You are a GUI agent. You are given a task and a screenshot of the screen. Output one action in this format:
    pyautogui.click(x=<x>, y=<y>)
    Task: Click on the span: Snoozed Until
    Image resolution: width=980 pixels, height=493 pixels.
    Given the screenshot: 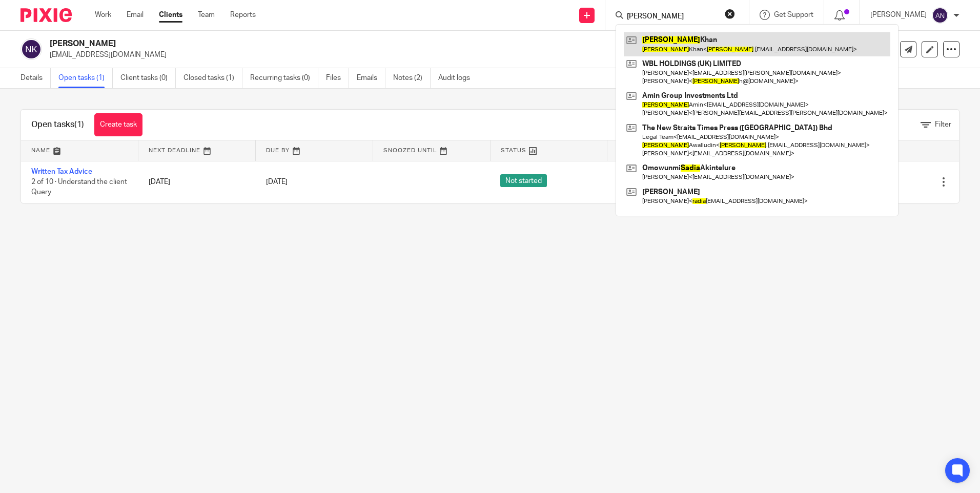 What is the action you would take?
    pyautogui.click(x=410, y=150)
    